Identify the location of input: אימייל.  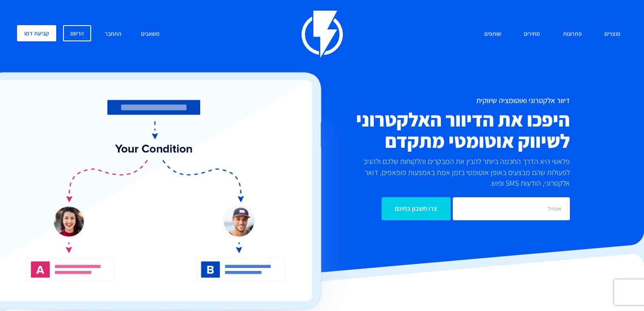
(511, 209).